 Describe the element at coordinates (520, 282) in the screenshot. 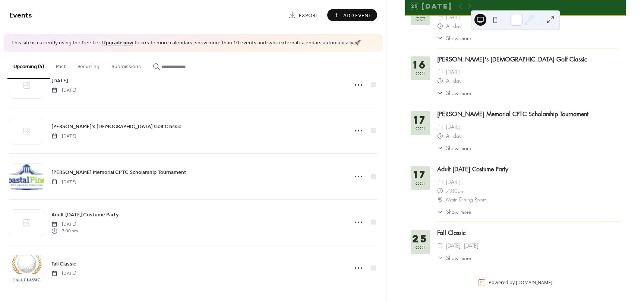

I see `div: Powered by` at that location.